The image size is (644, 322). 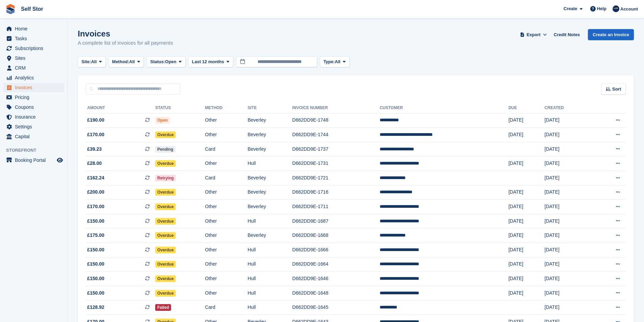 I want to click on span: Subscriptions, so click(x=35, y=48).